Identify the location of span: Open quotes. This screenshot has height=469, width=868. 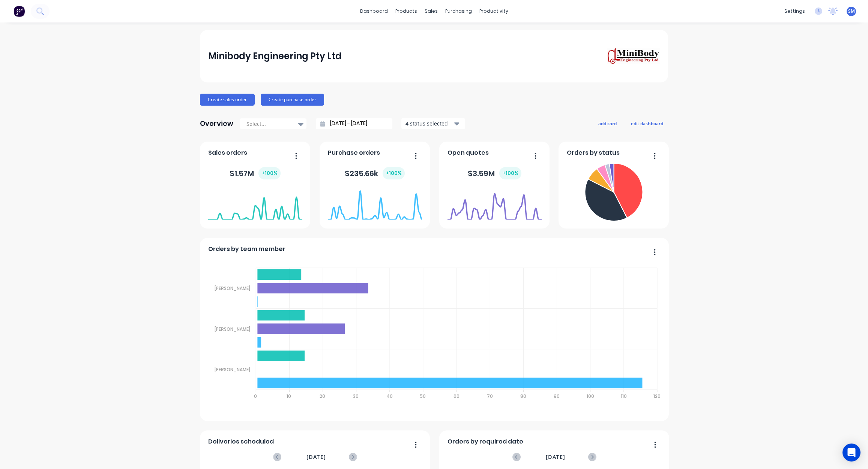
(468, 153).